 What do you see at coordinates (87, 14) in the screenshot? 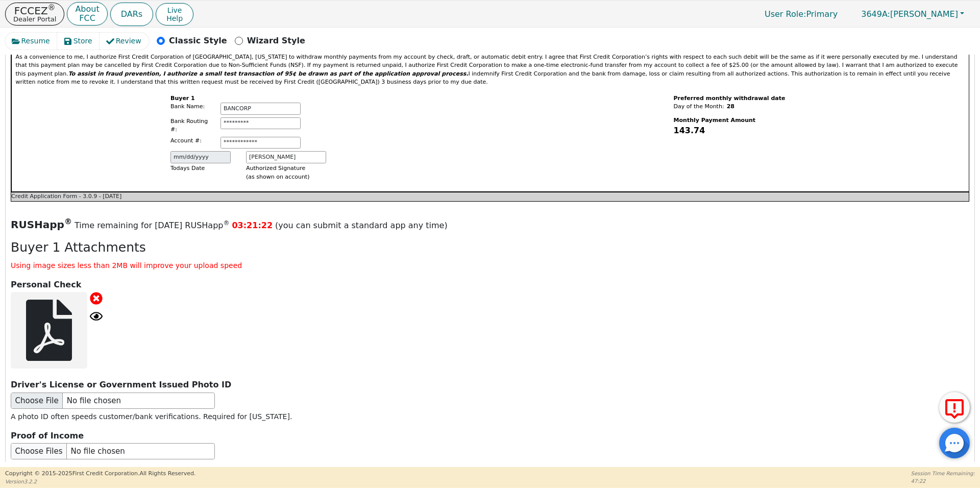
I see `a: AboutFCC` at bounding box center [87, 14].